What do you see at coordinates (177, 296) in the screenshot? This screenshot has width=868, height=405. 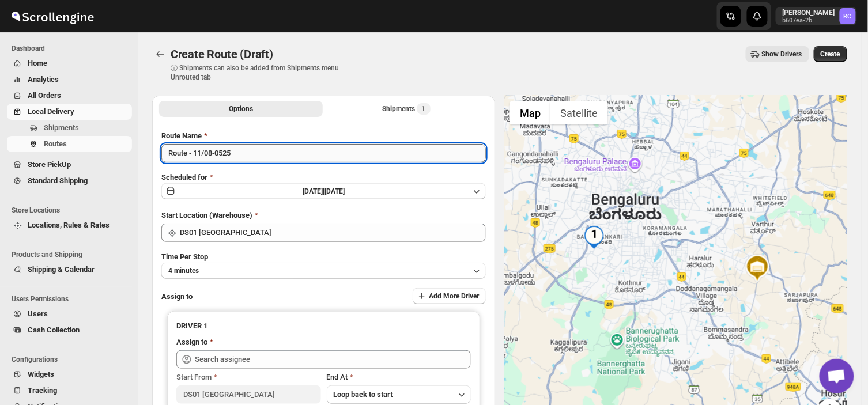 I see `span: Assign to` at bounding box center [177, 296].